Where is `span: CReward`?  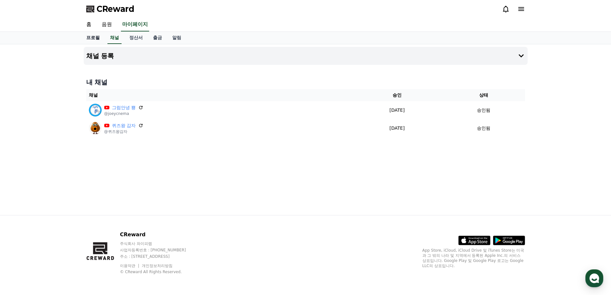
span: CReward is located at coordinates (115, 9).